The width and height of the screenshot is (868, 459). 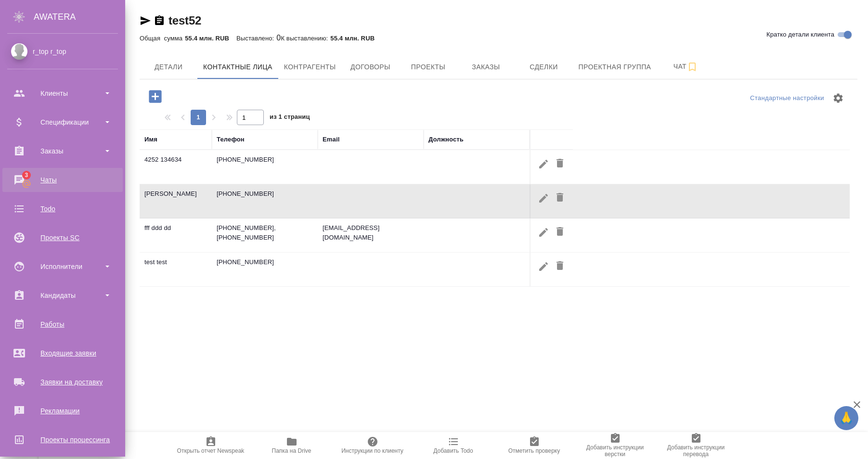 I want to click on button: Добавить инструкции перевода, so click(x=696, y=445).